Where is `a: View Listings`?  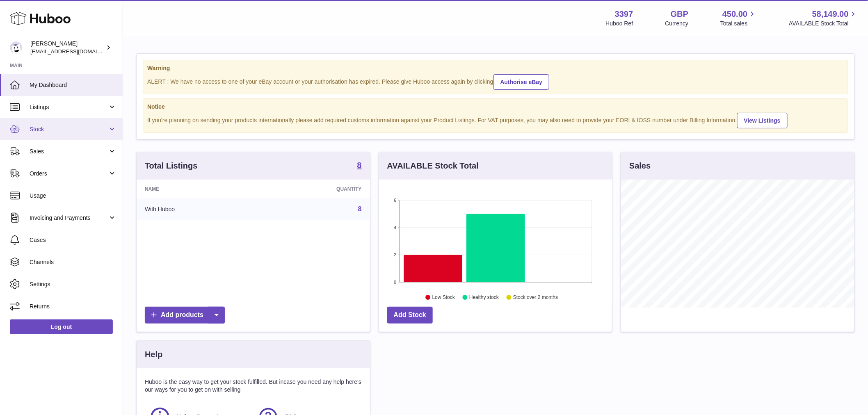
a: View Listings is located at coordinates (762, 120).